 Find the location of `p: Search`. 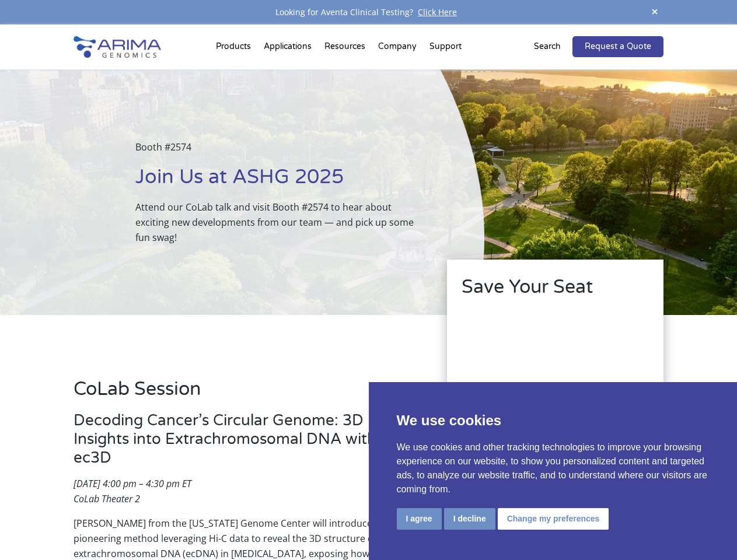

p: Search is located at coordinates (547, 46).